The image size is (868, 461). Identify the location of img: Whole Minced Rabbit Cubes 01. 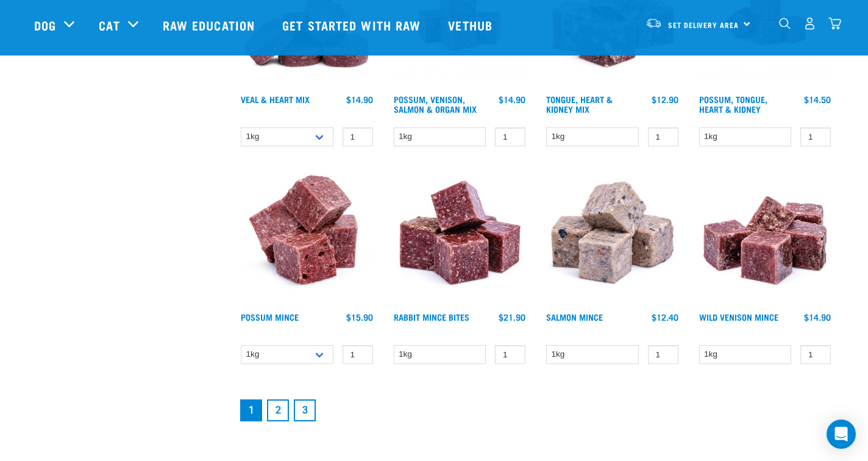
(460, 238).